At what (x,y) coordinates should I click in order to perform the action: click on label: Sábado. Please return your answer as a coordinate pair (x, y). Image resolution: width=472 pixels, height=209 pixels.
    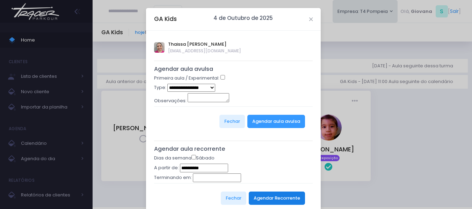
    Looking at the image, I should click on (203, 158).